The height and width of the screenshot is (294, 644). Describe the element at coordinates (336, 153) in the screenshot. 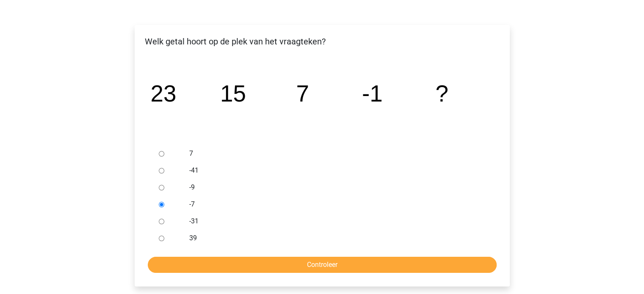

I see `label: 7` at that location.